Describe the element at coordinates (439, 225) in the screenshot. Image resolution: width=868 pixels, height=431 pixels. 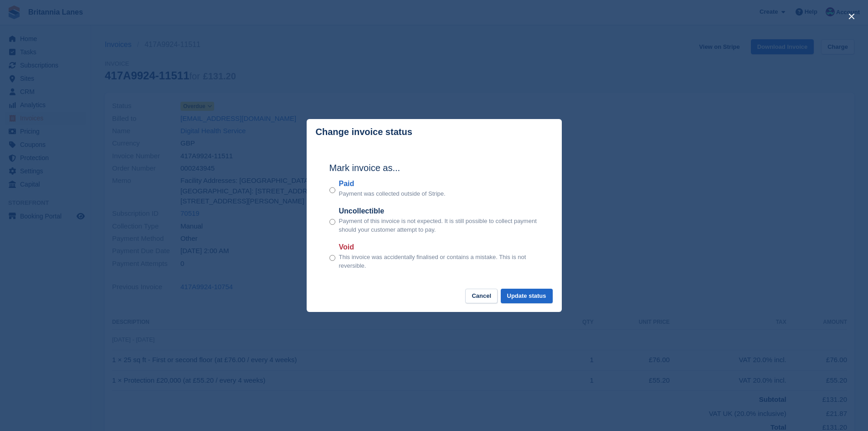
I see `p: Payment of this invoice is not expected. It is still possible to collect payment should your cust...` at that location.